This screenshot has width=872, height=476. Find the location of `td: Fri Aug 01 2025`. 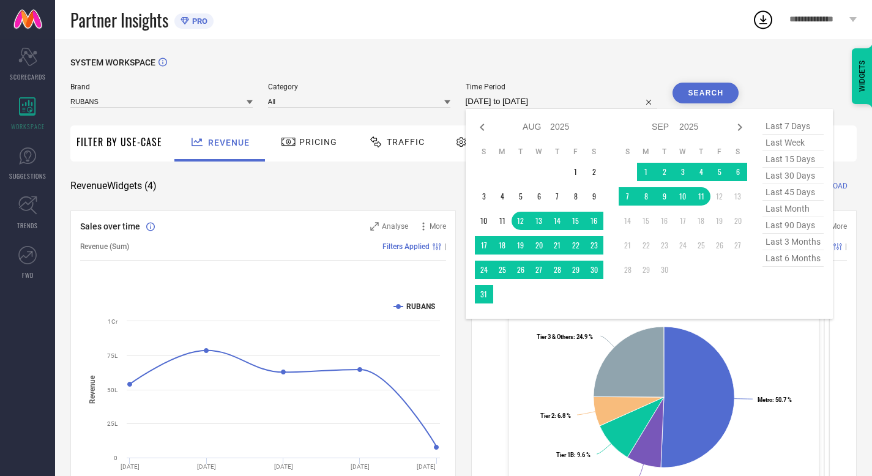

td: Fri Aug 01 2025 is located at coordinates (576, 172).